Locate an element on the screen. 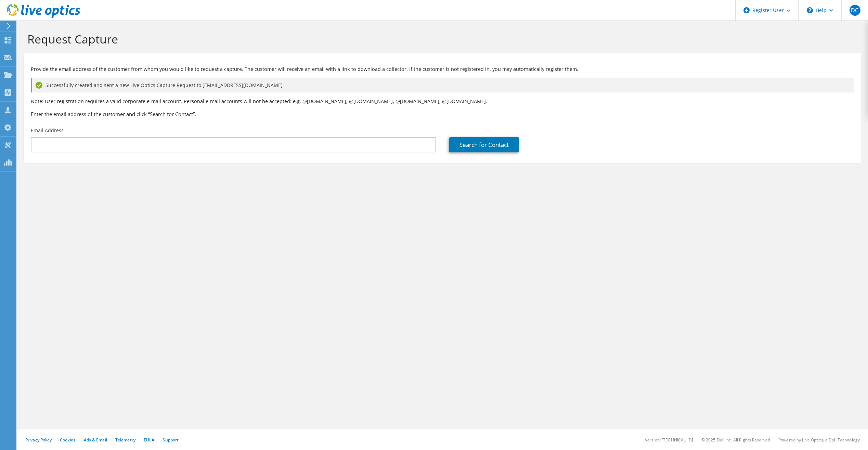  p: Provide the email address of the customer from whom you would like to request a capture. The cust... is located at coordinates (443, 69).